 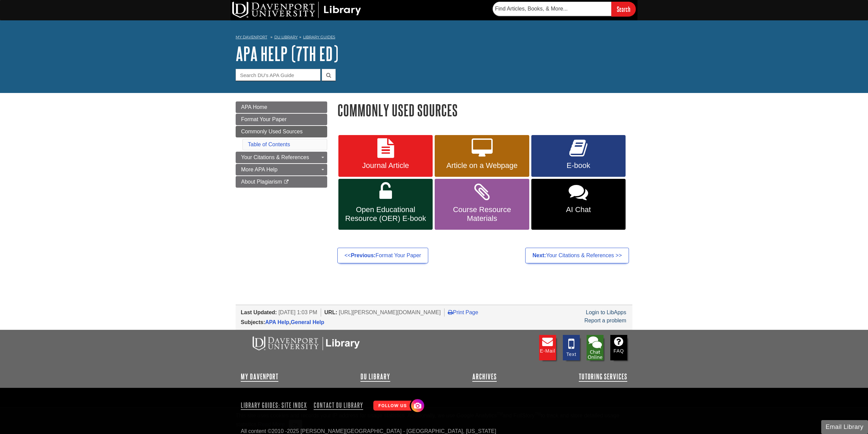 What do you see at coordinates (595, 348) in the screenshot?
I see `img: Library Chat` at bounding box center [595, 348].